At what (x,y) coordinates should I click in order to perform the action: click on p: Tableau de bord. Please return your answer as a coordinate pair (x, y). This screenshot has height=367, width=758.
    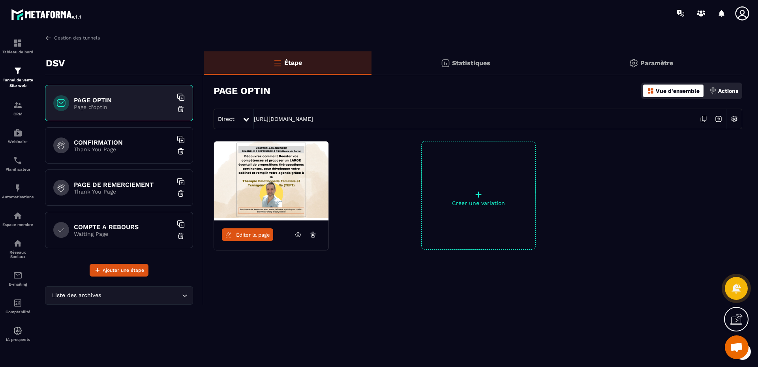
    Looking at the image, I should click on (18, 52).